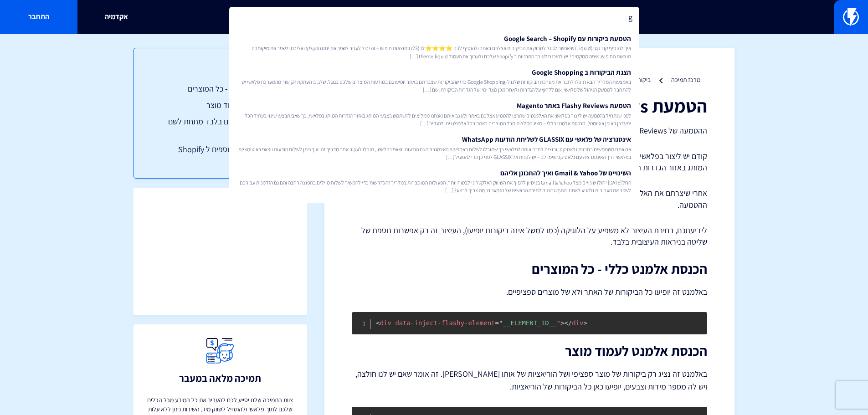 This screenshot has width=868, height=415. Describe the element at coordinates (445, 323) in the screenshot. I see `span: data-inject-flashy-element` at that location.